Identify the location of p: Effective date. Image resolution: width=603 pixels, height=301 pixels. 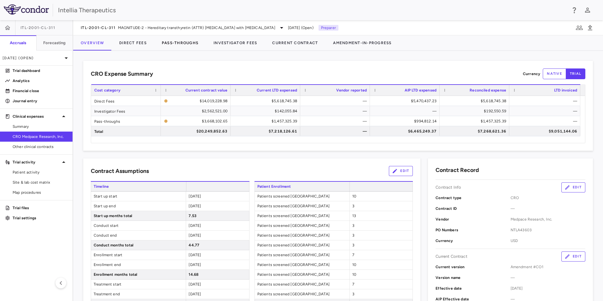
(473, 288).